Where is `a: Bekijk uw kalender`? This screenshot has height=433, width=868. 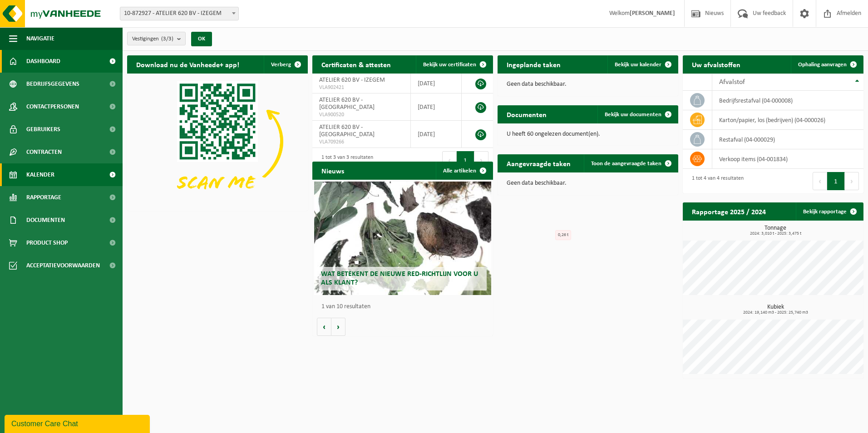
a: Bekijk uw kalender is located at coordinates (643, 64).